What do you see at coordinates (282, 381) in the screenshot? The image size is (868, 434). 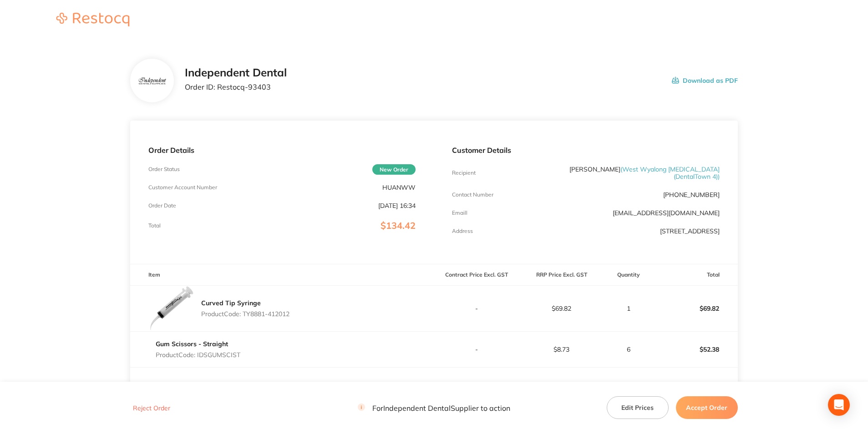 I see `td: Message: -` at bounding box center [282, 381].